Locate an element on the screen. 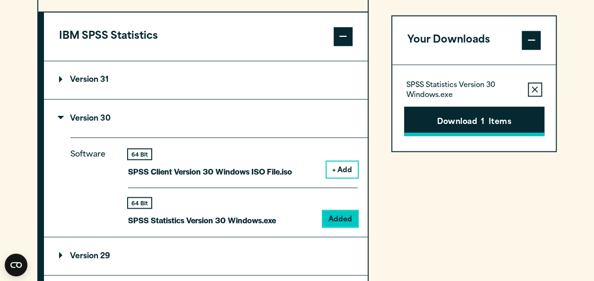  button: Download1Items is located at coordinates (474, 121).